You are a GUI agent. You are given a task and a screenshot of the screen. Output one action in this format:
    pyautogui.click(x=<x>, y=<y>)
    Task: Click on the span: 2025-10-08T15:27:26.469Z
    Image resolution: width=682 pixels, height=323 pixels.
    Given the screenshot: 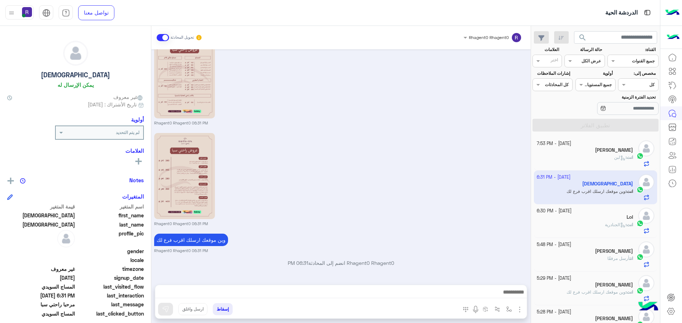 What is the action you would take?
    pyautogui.click(x=41, y=278)
    